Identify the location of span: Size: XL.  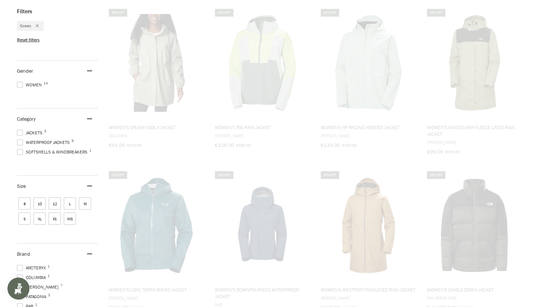
(39, 218).